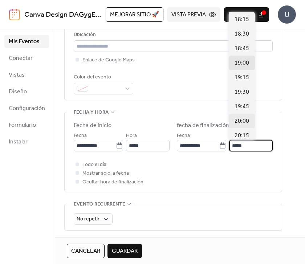 This screenshot has height=264, width=305. What do you see at coordinates (125, 251) in the screenshot?
I see `span: Guardar` at bounding box center [125, 251].